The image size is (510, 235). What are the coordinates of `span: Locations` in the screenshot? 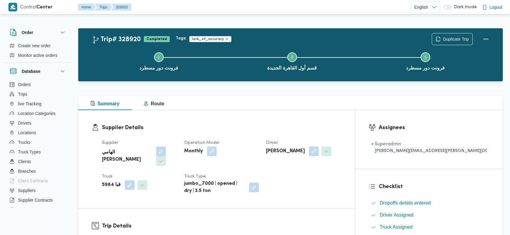 It's located at (27, 133).